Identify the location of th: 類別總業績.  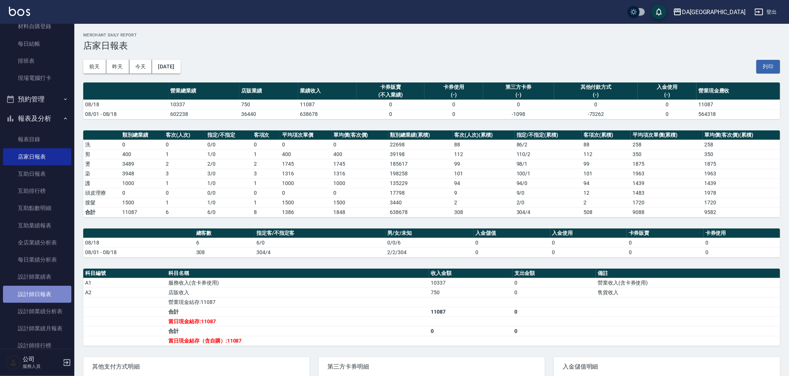
(142, 135).